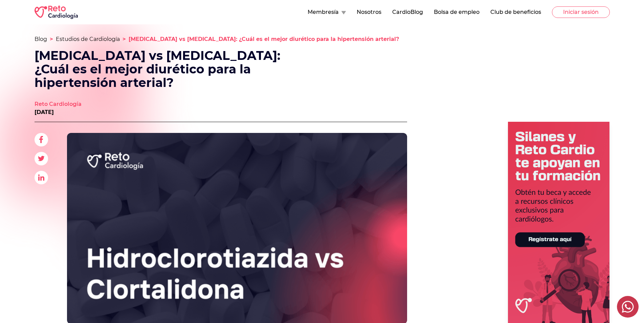 This screenshot has height=323, width=644. What do you see at coordinates (58, 104) in the screenshot?
I see `p: Reto Cardiología` at bounding box center [58, 104].